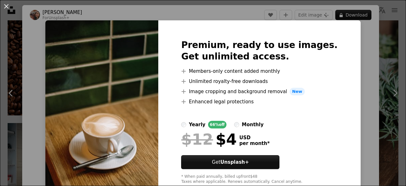 The width and height of the screenshot is (406, 186). I want to click on span: New, so click(297, 91).